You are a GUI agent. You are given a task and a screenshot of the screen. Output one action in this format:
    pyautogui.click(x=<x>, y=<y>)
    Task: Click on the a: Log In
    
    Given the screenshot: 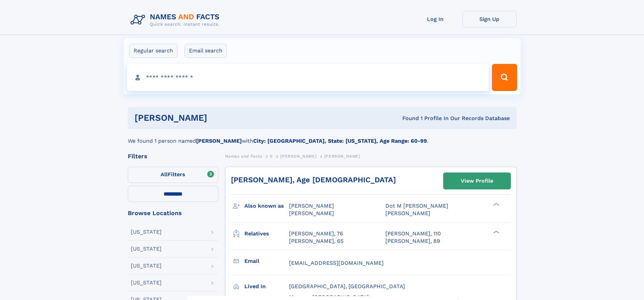 What is the action you would take?
    pyautogui.click(x=435, y=19)
    